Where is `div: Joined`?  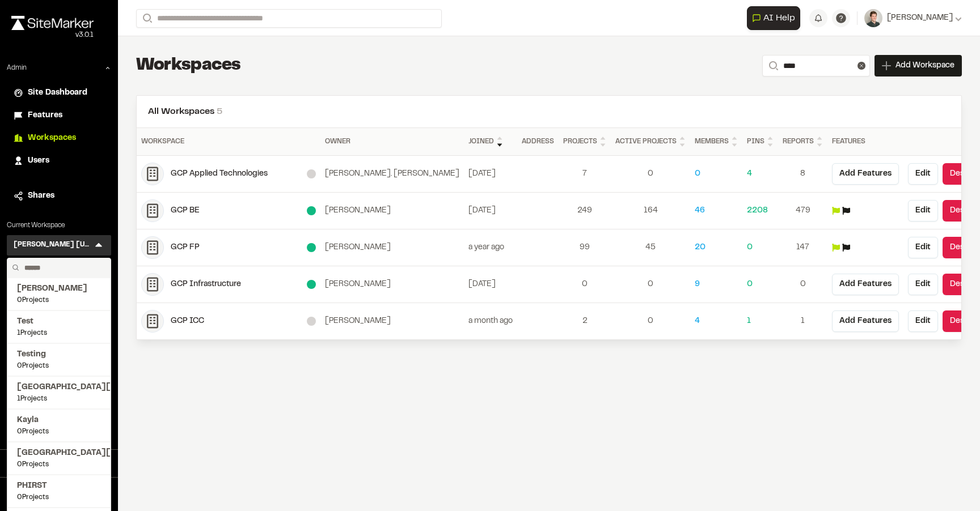 div: Joined is located at coordinates (491, 142).